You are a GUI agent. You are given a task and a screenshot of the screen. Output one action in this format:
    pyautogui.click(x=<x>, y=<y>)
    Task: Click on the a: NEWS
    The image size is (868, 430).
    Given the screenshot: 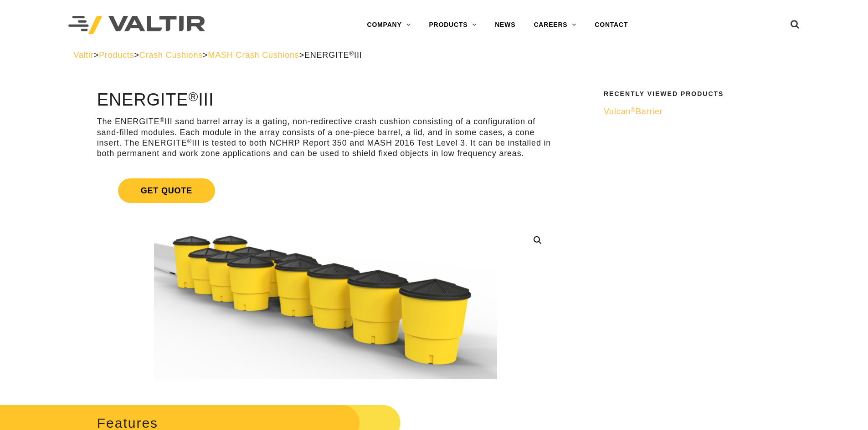 What is the action you would take?
    pyautogui.click(x=505, y=25)
    